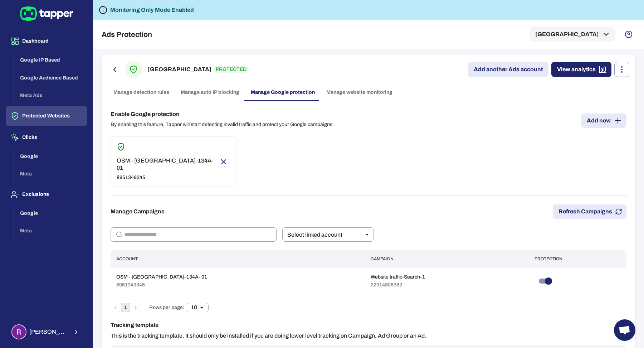 This screenshot has height=348, width=644. What do you see at coordinates (328, 235) in the screenshot?
I see `div: Select linked account` at bounding box center [328, 235].